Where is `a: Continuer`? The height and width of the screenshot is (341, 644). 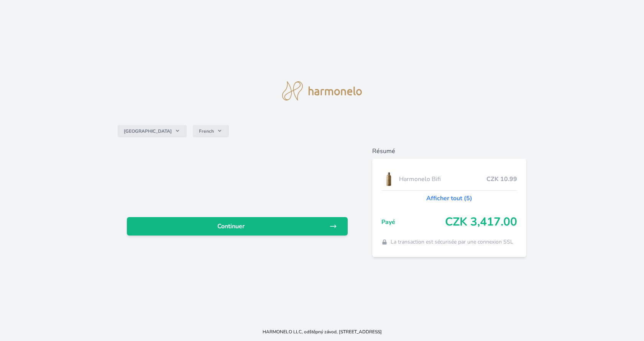
a: Continuer is located at coordinates (237, 226).